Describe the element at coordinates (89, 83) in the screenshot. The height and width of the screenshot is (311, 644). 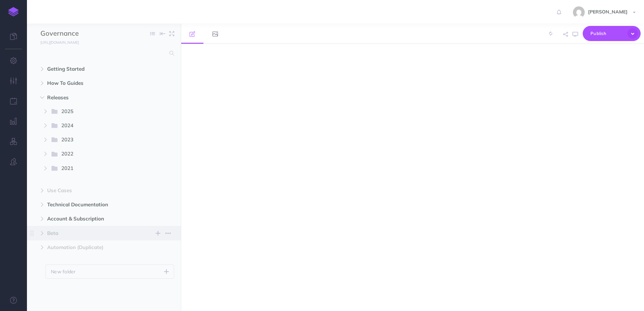
I see `span: How To Guides` at that location.